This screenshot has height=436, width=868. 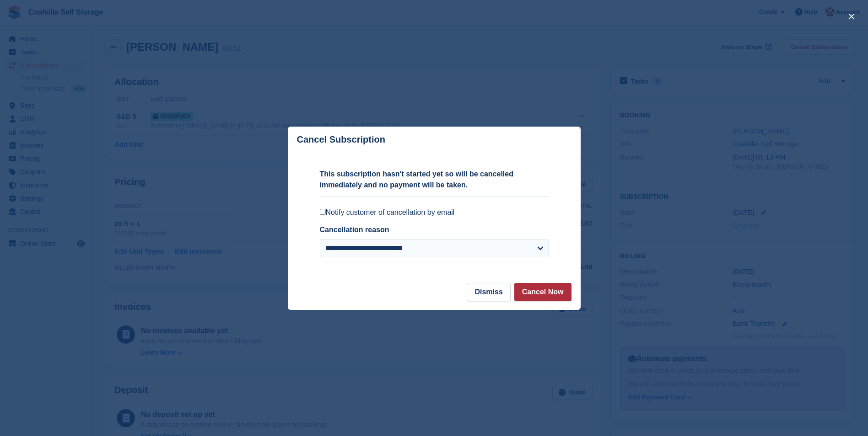 I want to click on p: Cancel Subscription, so click(x=341, y=140).